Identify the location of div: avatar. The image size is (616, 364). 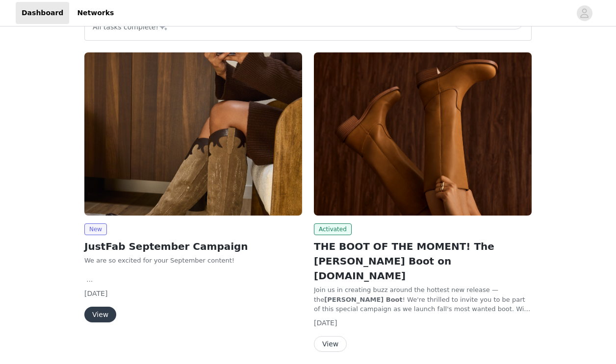
(584, 13).